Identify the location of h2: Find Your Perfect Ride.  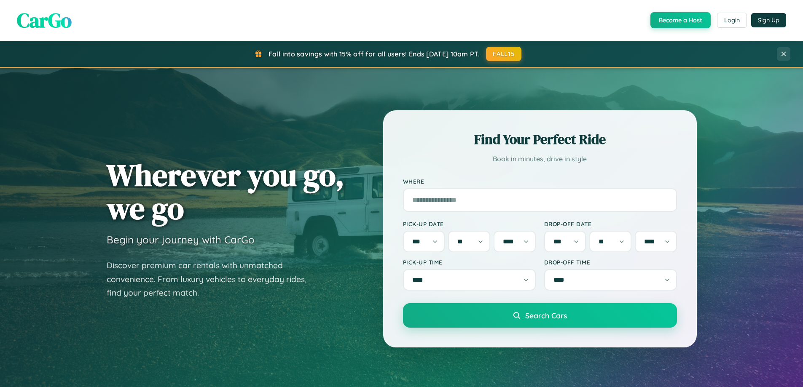
(540, 139).